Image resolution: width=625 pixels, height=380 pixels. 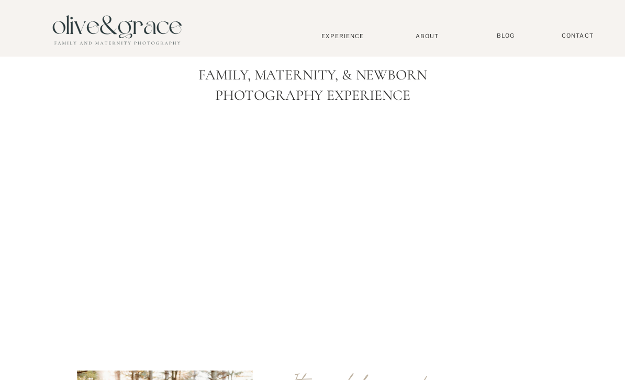 What do you see at coordinates (342, 36) in the screenshot?
I see `nav: Experience` at bounding box center [342, 36].